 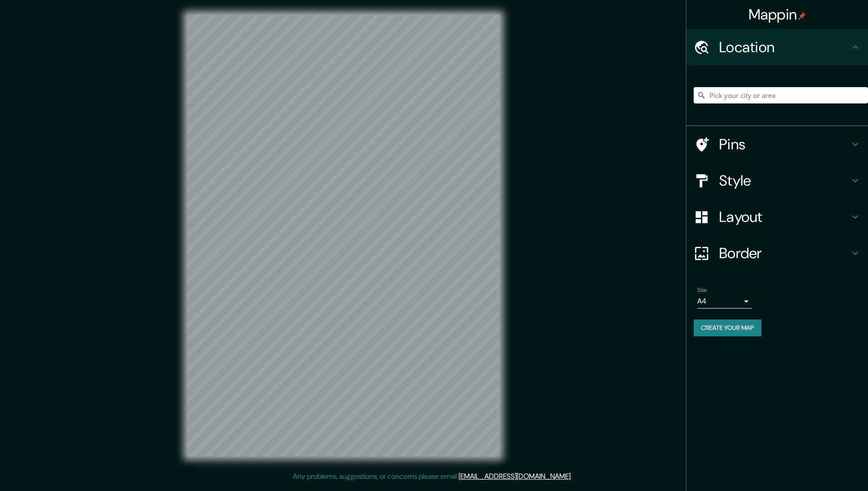 What do you see at coordinates (727, 327) in the screenshot?
I see `button: Create your map` at bounding box center [727, 327].